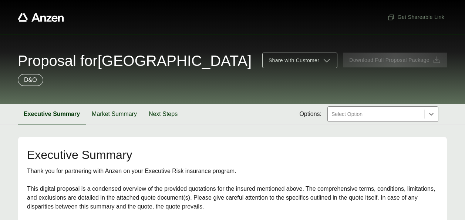 The image size is (465, 220). What do you see at coordinates (389, 60) in the screenshot?
I see `span: Download Full Proposal Package` at bounding box center [389, 60].